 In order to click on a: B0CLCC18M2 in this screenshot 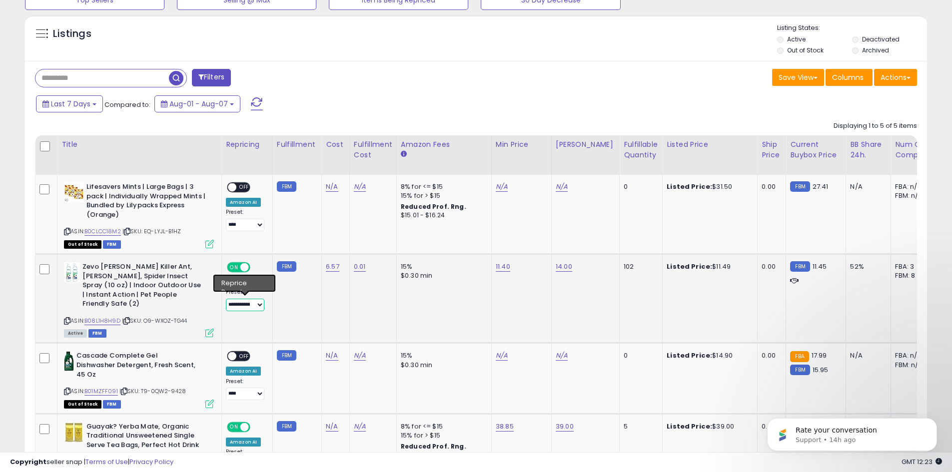, I will do `click(102, 231)`.